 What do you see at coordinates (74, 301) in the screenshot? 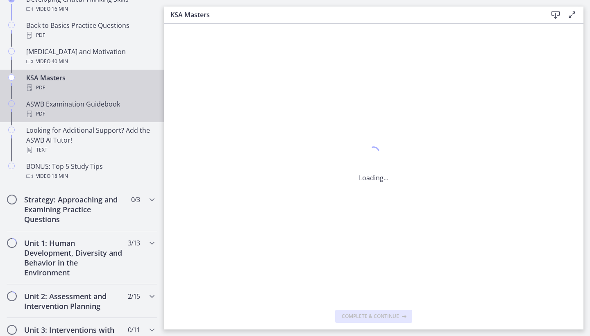
I see `h2: Unit 2: Assessment and Intervention Planning` at bounding box center [74, 301].